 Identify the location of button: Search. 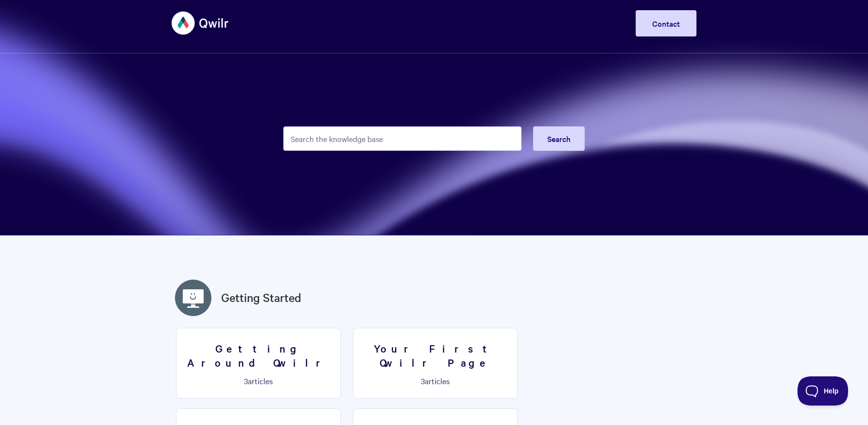
(559, 138).